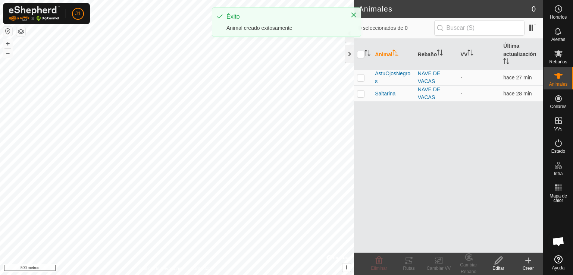 The height and width of the screenshot is (275, 573). Describe the element at coordinates (383, 54) in the screenshot. I see `font: Animal` at that location.